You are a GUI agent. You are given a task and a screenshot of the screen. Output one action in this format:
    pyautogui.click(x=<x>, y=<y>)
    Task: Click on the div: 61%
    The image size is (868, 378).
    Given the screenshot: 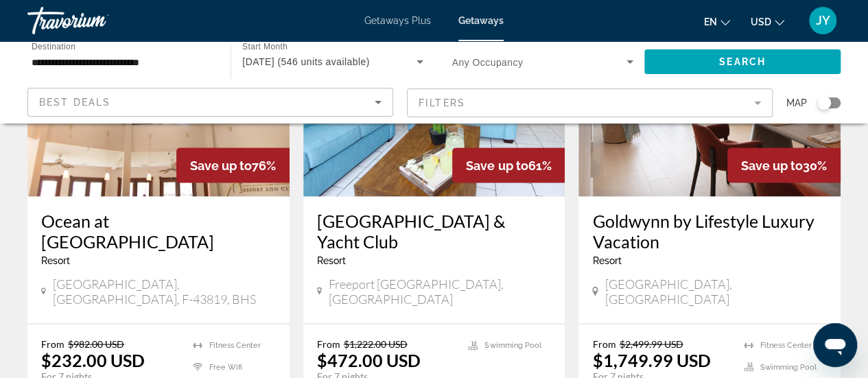 What is the action you would take?
    pyautogui.click(x=508, y=164)
    